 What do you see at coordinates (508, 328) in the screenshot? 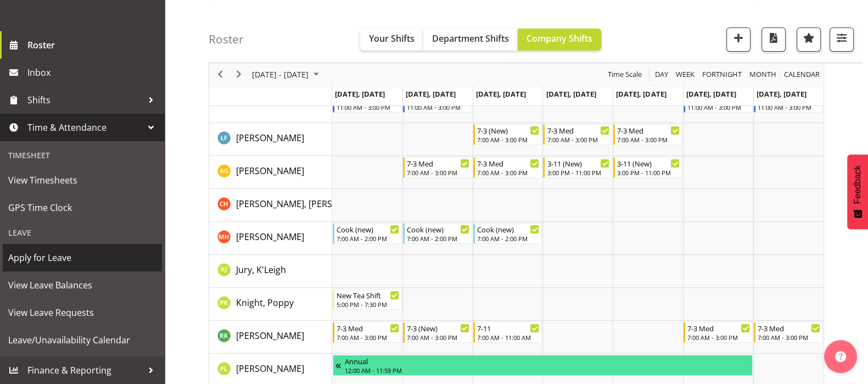
I see `div: 7-11` at bounding box center [508, 328].